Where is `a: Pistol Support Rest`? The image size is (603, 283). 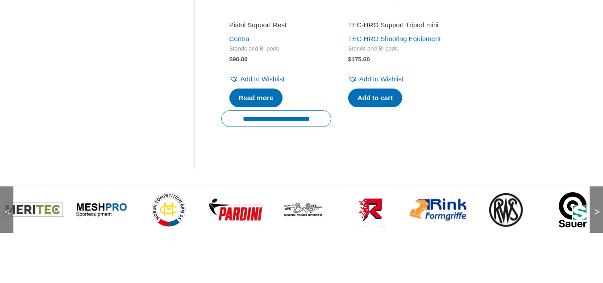
a: Pistol Support Rest is located at coordinates (276, 26).